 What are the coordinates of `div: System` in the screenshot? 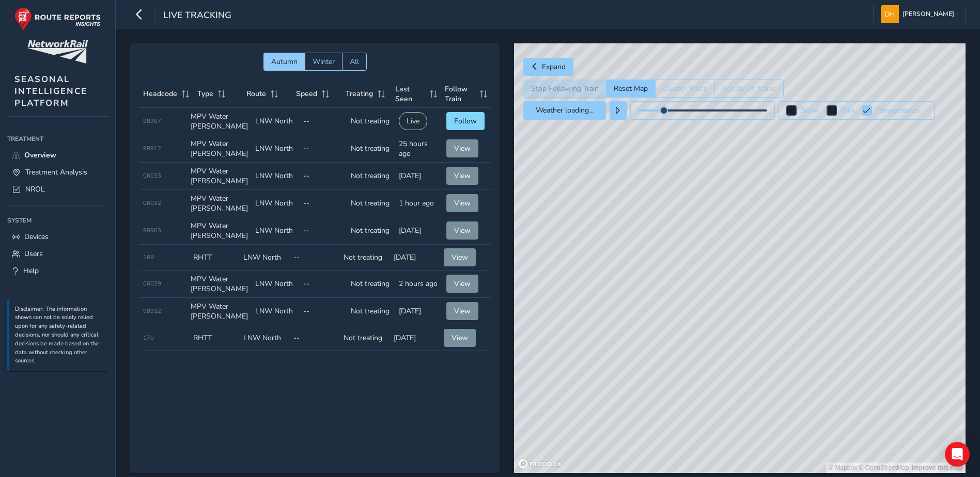 It's located at (57, 220).